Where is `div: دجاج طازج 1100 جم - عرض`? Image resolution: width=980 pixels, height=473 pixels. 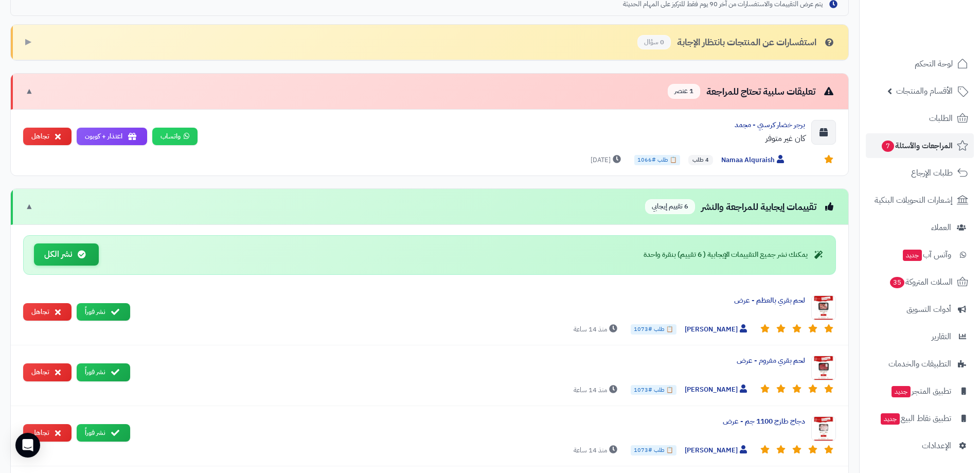
div: دجاج طازج 1100 جم - عرض is located at coordinates (472, 421).